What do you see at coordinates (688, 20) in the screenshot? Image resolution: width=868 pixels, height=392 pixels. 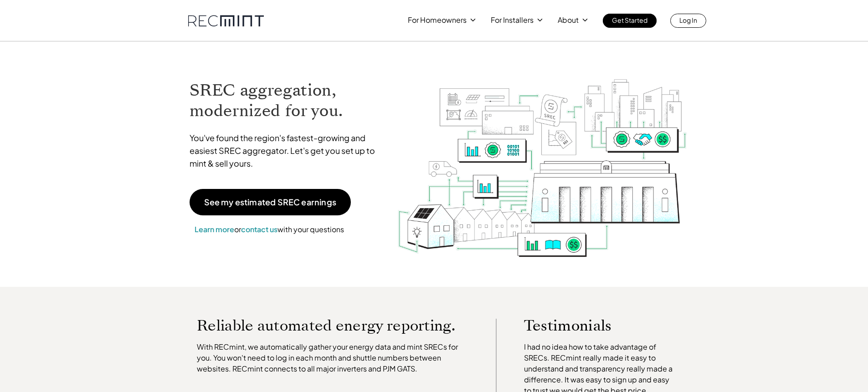 I see `p: Log In` at bounding box center [688, 20].